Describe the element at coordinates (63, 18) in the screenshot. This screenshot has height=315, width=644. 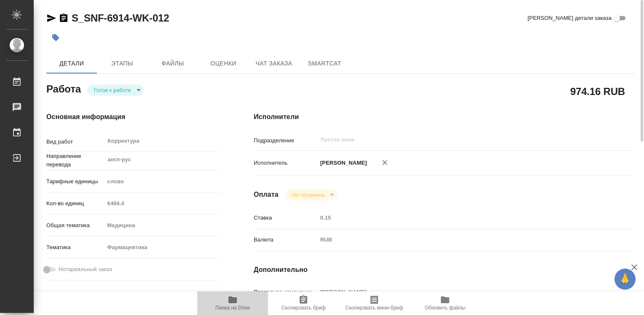
I see `button: Скопировать ссылку` at that location.